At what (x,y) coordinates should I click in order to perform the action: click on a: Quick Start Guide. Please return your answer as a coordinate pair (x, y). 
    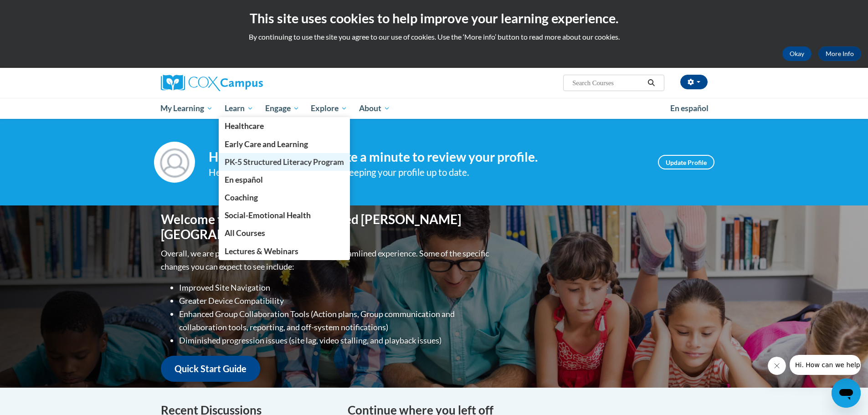
    Looking at the image, I should click on (211, 369).